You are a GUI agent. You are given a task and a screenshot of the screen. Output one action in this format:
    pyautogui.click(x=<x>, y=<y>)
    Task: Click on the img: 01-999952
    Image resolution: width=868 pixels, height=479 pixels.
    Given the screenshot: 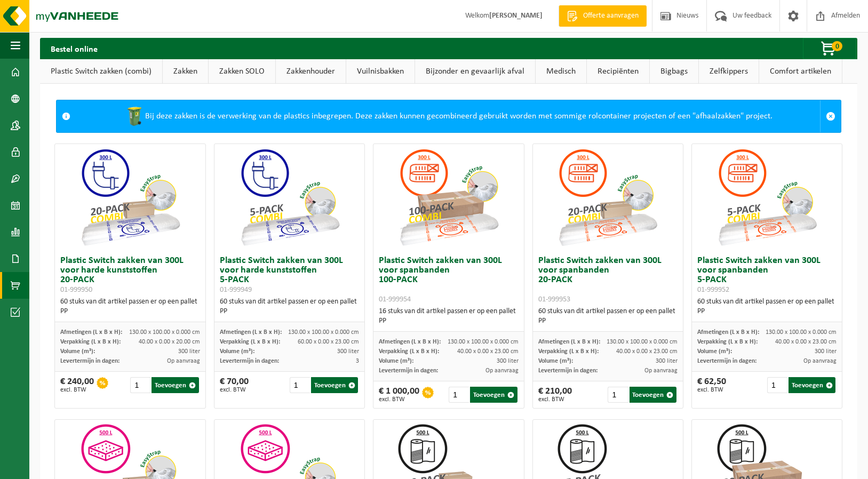 What is the action you would take?
    pyautogui.click(x=767, y=198)
    